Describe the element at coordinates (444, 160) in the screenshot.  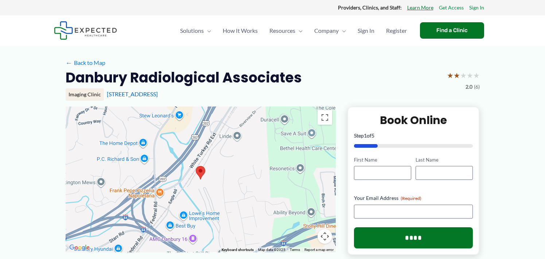
I see `label: Last Name` at that location.